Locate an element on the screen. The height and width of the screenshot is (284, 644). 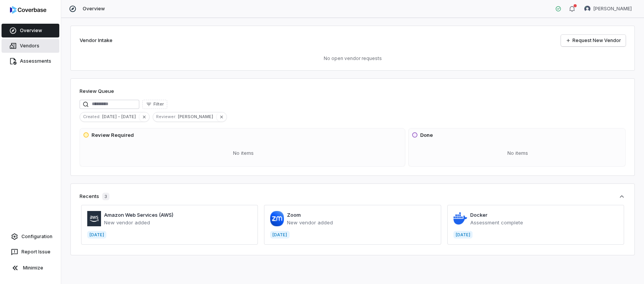
img: Kim Kambarami avatar is located at coordinates (587, 9).